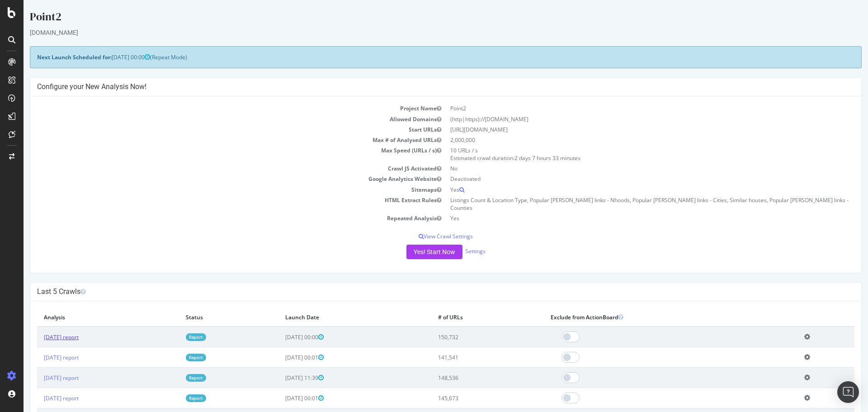 This screenshot has height=412, width=868. Describe the element at coordinates (464, 377) in the screenshot. I see `td: 148,536` at that location.